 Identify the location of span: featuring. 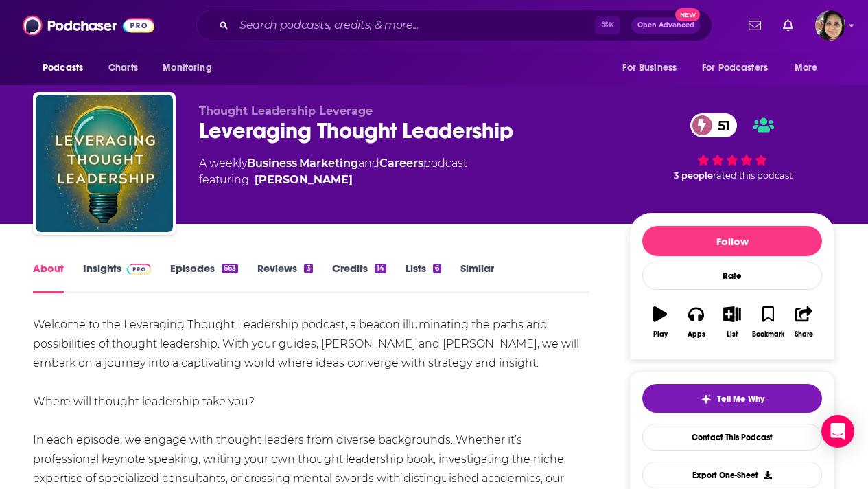
(333, 180).